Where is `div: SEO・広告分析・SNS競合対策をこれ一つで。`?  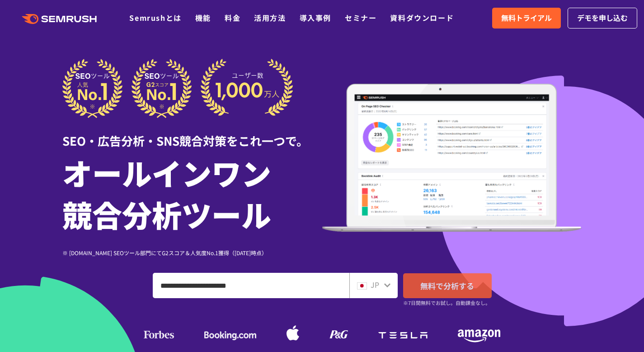 div: SEO・広告分析・SNS競合対策をこれ一つで。 is located at coordinates (192, 134).